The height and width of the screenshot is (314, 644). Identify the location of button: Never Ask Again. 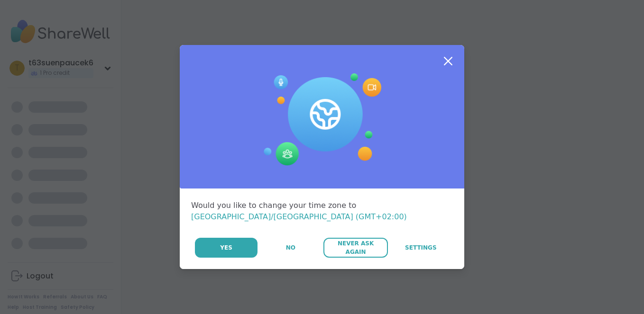
(355, 248).